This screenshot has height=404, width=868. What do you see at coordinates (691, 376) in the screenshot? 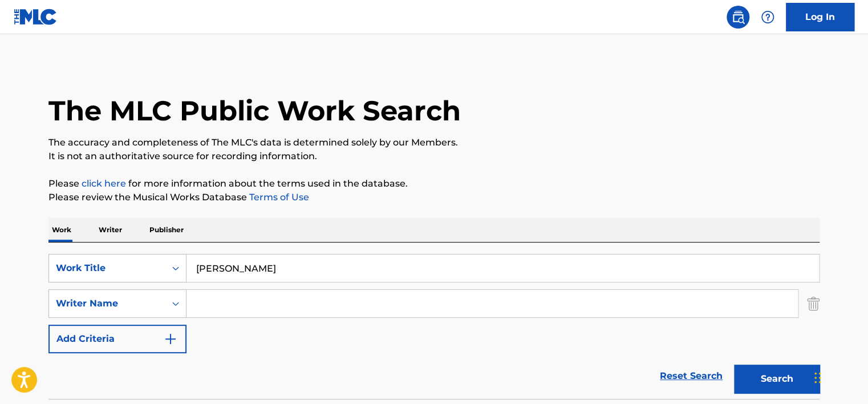
I see `a: Reset Search` at bounding box center [691, 376].